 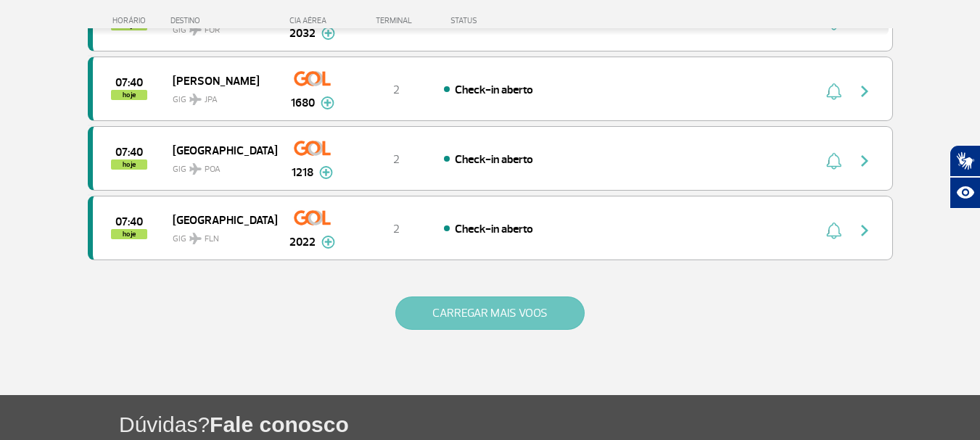 What do you see at coordinates (490, 314) in the screenshot?
I see `button: CARREGAR MAIS VOOS` at bounding box center [490, 314].